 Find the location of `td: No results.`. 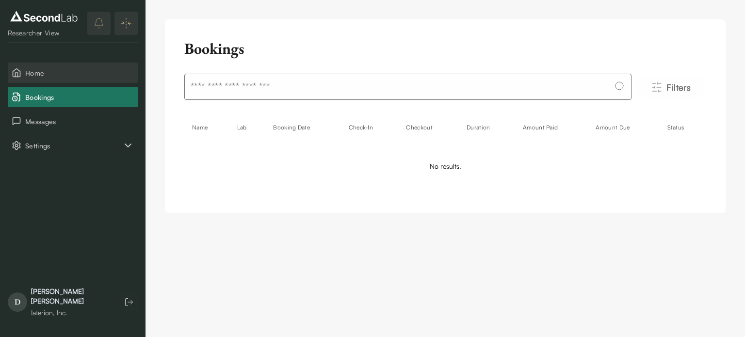

td: No results. is located at coordinates (445, 166).